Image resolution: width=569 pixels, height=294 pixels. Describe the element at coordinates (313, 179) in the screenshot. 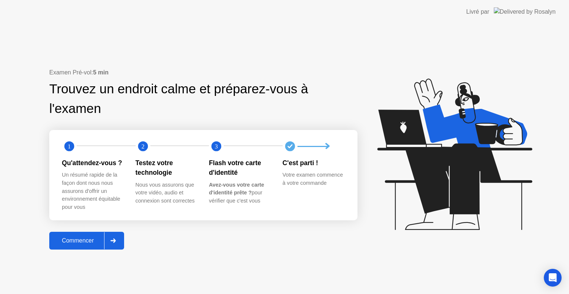

I see `div: Votre examen commence à votre commande` at that location.